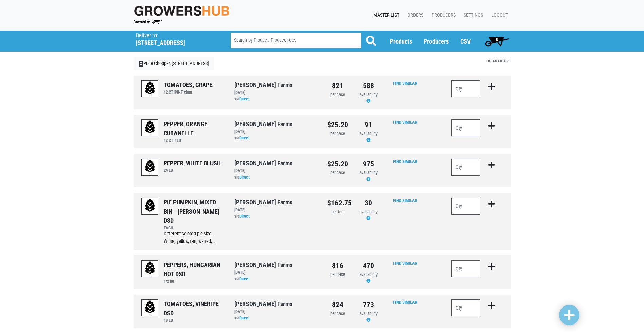  Describe the element at coordinates (437, 42) in the screenshot. I see `span: Producers` at that location.